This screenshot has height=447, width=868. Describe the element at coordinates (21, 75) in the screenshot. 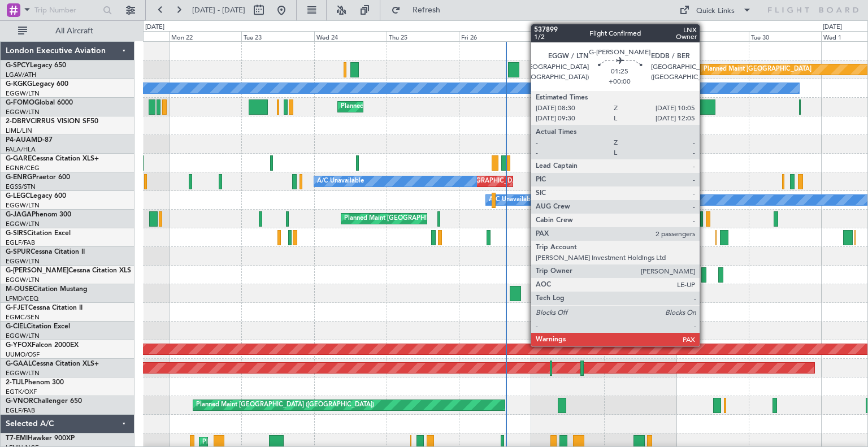

I see `a: LGAV/ATH` at that location.